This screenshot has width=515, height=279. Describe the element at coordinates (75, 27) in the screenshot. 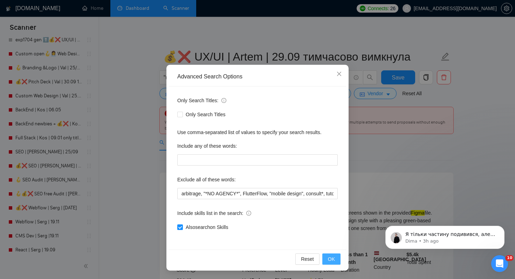

I see `span: Я тільки частину подивився, але спробую весь 😁` at that location.